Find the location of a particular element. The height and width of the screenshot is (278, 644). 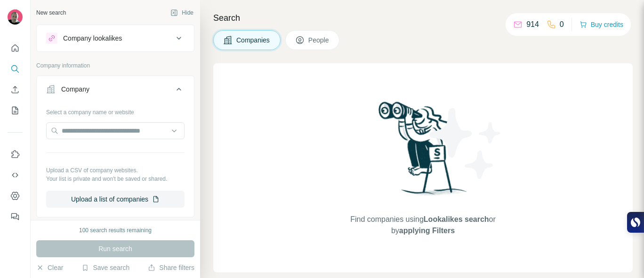

div: Select a company name or website is located at coordinates (115, 110).